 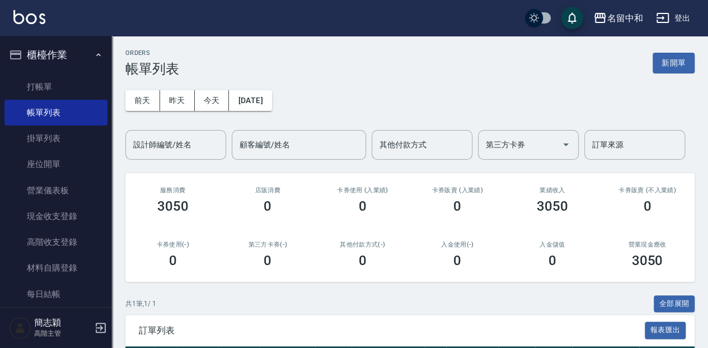 What do you see at coordinates (625, 18) in the screenshot?
I see `div: 名留中和` at bounding box center [625, 18].